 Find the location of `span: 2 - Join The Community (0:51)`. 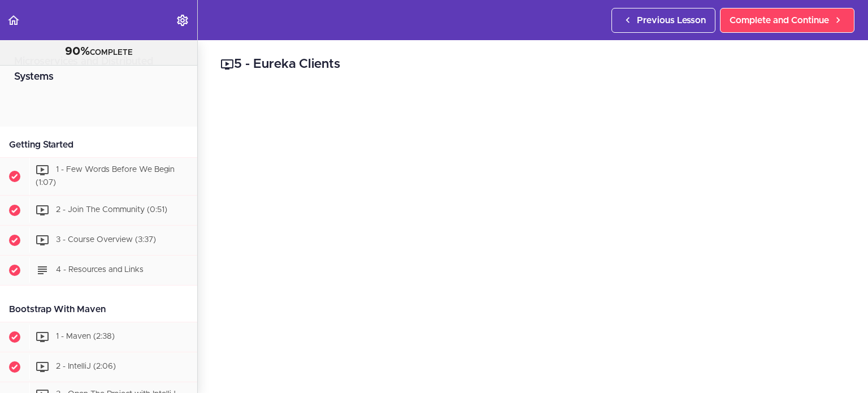

span: 2 - Join The Community (0:51) is located at coordinates (111, 210).